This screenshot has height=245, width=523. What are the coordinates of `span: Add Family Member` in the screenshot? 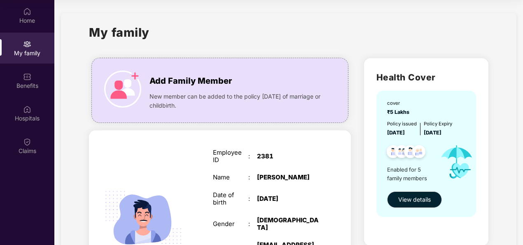 It's located at (191, 81).